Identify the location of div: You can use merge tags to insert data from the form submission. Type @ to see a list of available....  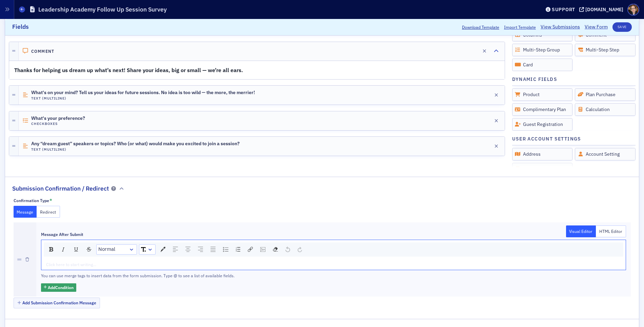
(155, 276).